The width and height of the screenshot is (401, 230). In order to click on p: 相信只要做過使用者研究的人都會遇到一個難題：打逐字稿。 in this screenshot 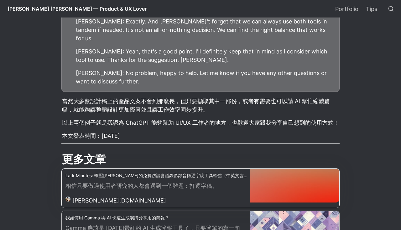, I will do `click(157, 187)`.